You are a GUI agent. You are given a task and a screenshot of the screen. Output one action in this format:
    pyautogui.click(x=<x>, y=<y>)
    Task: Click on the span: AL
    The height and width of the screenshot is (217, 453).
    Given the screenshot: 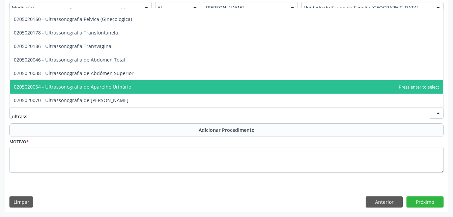 What is the action you would take?
    pyautogui.click(x=172, y=8)
    